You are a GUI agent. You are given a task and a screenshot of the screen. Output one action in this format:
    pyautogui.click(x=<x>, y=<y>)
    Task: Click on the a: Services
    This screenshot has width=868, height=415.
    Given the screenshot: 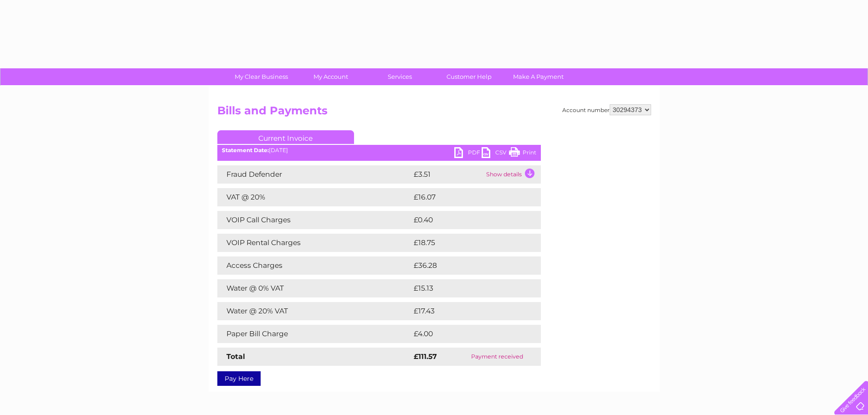 What is the action you would take?
    pyautogui.click(x=400, y=76)
    